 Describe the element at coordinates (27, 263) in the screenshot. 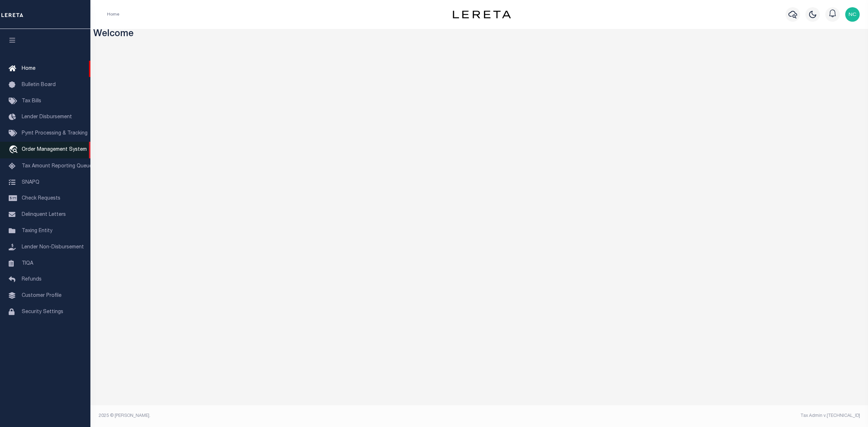

I see `span: TIQA` at that location.